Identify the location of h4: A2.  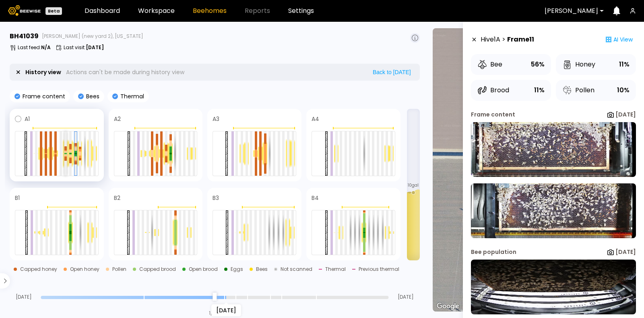
(117, 119).